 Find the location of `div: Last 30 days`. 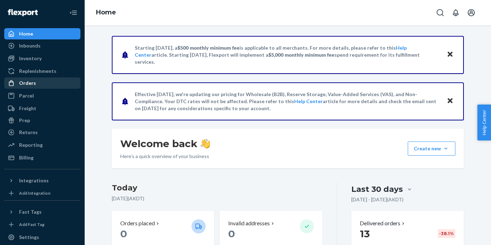

div: Last 30 days is located at coordinates (377, 189).